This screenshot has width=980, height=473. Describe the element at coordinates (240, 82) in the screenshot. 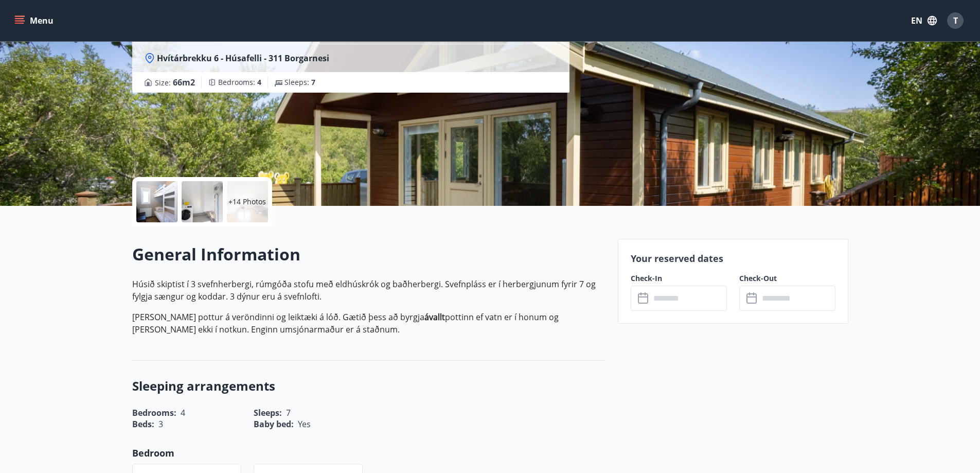

I see `span: Bedrooms :` at that location.